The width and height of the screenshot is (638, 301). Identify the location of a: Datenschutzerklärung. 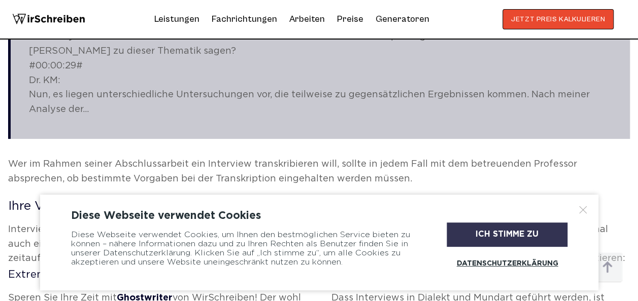
(507, 264).